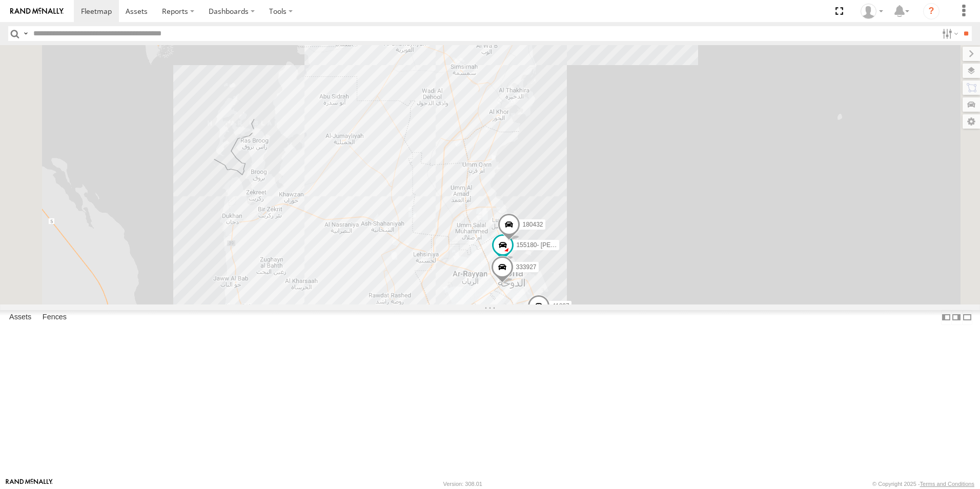 The width and height of the screenshot is (980, 489). Describe the element at coordinates (923, 484) in the screenshot. I see `div: © Copyright 2025 -` at that location.